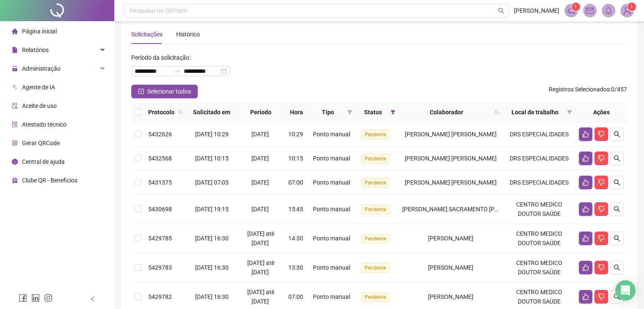  What do you see at coordinates (535, 112) in the screenshot?
I see `span: Local de trabalho` at bounding box center [535, 112].